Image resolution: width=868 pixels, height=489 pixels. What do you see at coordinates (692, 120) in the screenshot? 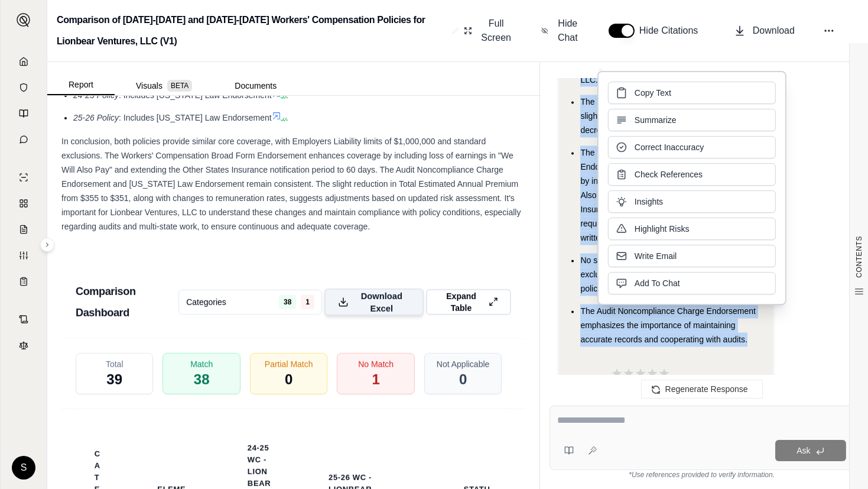
I see `button: Summarize` at bounding box center [692, 120].